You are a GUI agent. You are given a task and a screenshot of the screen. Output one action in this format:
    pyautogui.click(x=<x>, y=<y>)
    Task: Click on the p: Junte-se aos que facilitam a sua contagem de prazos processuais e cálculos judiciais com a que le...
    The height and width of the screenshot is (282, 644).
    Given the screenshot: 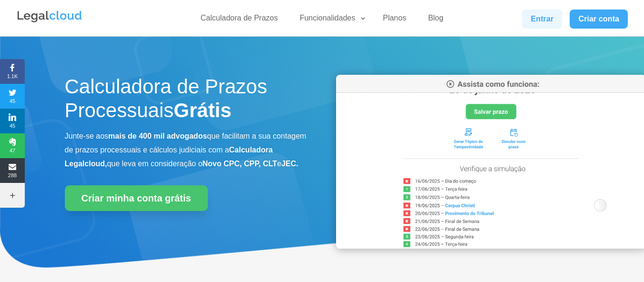 What is the action you would take?
    pyautogui.click(x=186, y=150)
    